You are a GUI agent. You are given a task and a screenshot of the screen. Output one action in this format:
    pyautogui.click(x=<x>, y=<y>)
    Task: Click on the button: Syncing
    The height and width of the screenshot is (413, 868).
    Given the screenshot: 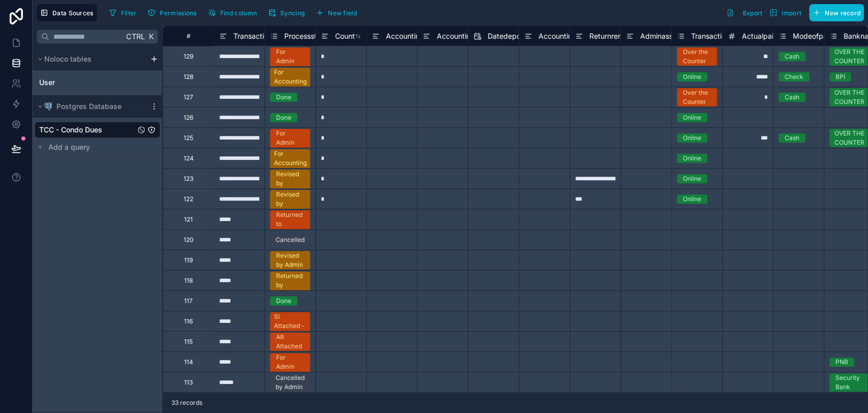 What is the action you would take?
    pyautogui.click(x=286, y=13)
    